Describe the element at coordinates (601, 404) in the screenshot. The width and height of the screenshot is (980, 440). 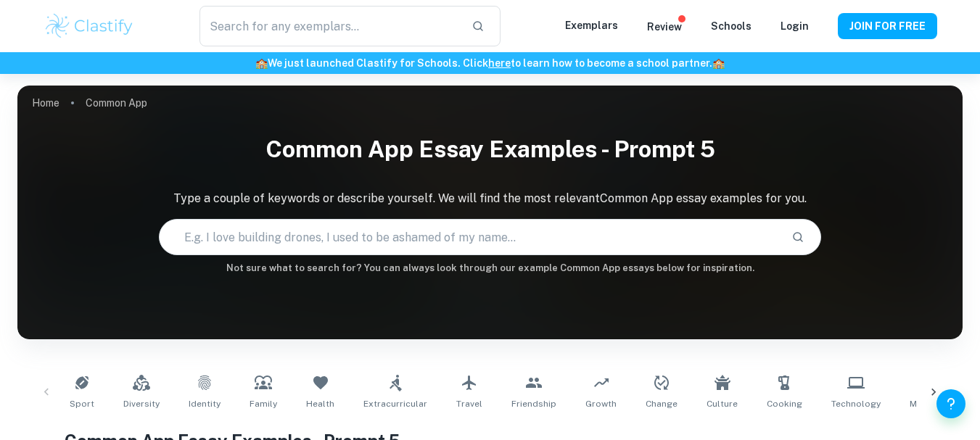
I see `span: Growth` at that location.